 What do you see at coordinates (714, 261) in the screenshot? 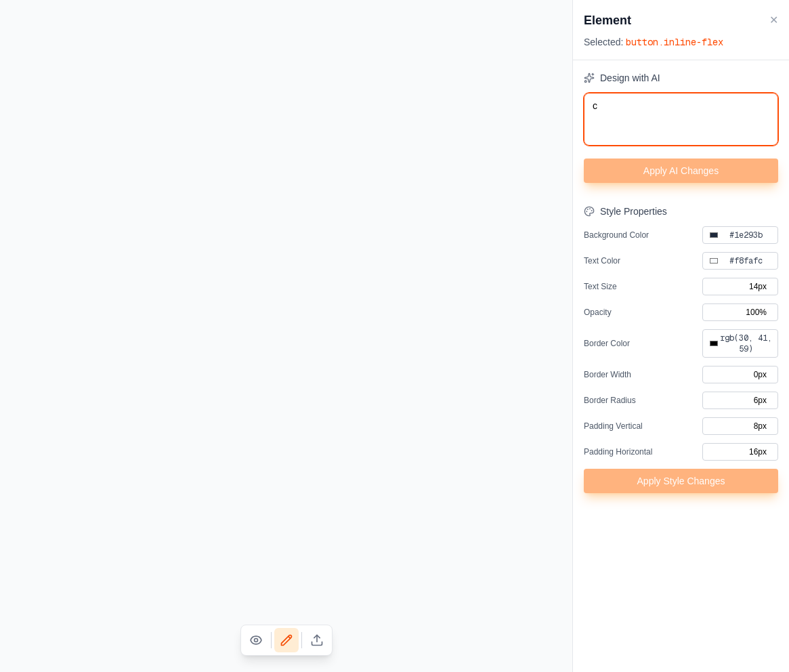
I see `input: #f8fafc` at bounding box center [714, 261].